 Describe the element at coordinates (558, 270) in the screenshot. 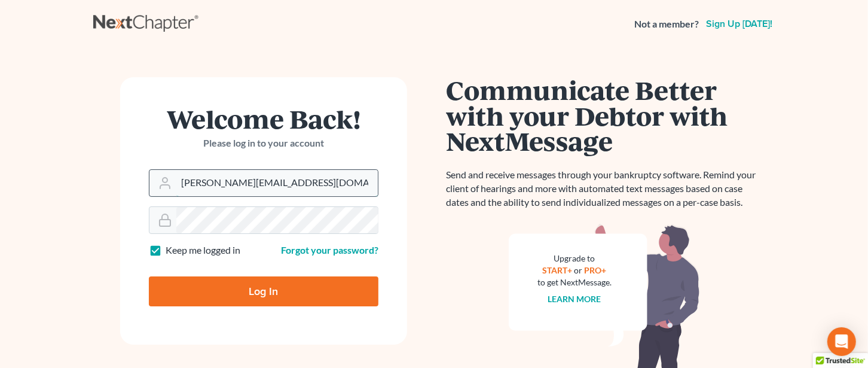

I see `a: START+` at that location.